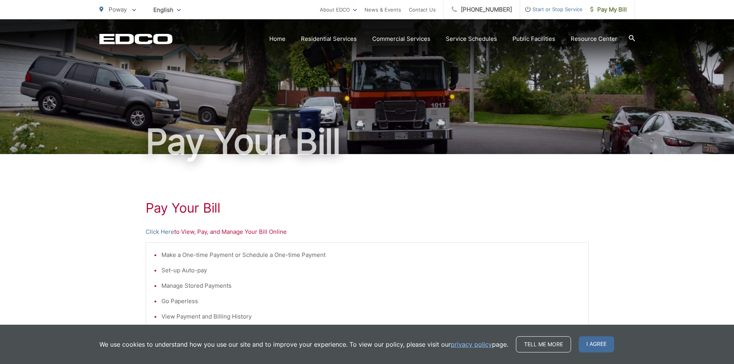 The image size is (734, 364). What do you see at coordinates (534, 39) in the screenshot?
I see `a: Public Facilities` at bounding box center [534, 39].